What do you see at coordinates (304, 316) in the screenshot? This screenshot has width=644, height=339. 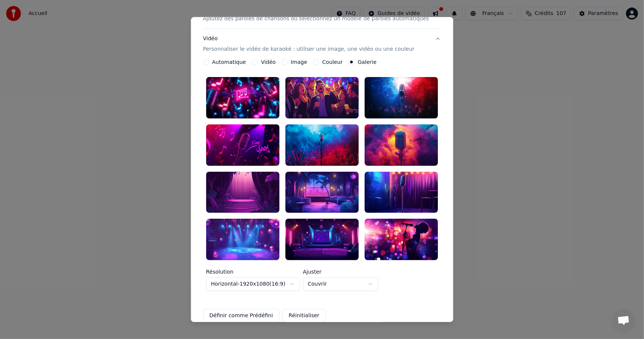 I see `button: Réinitialiser` at bounding box center [304, 316].